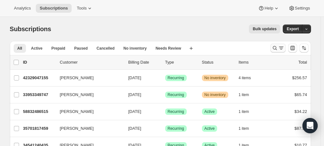  Describe the element at coordinates (22, 8) in the screenshot. I see `button: Analytics` at that location.